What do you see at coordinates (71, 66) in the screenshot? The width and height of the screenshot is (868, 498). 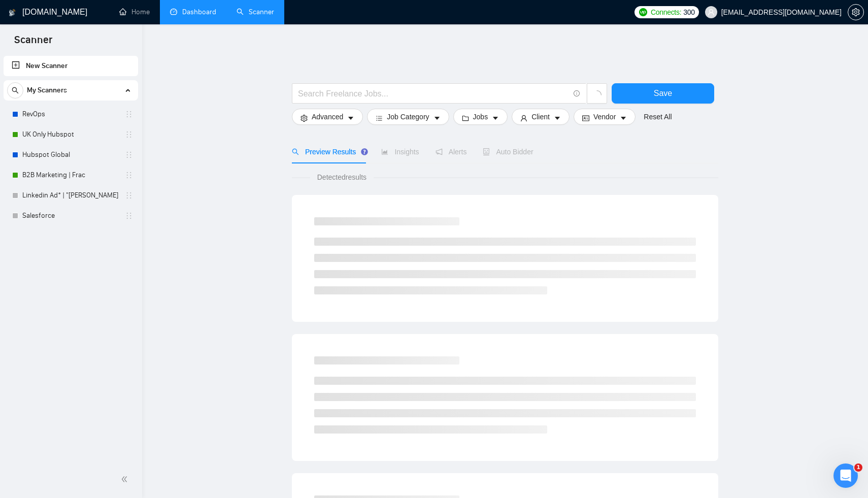 I see `li: New Scanner` at bounding box center [71, 66].